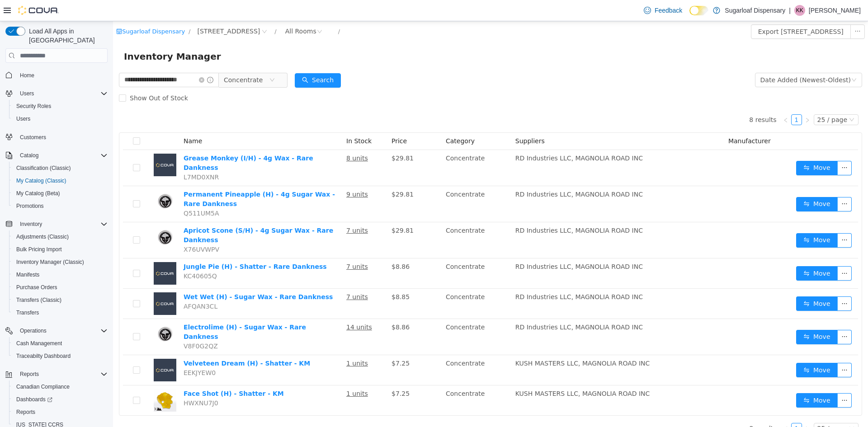  Describe the element at coordinates (60, 312) in the screenshot. I see `button: Transfers` at that location.